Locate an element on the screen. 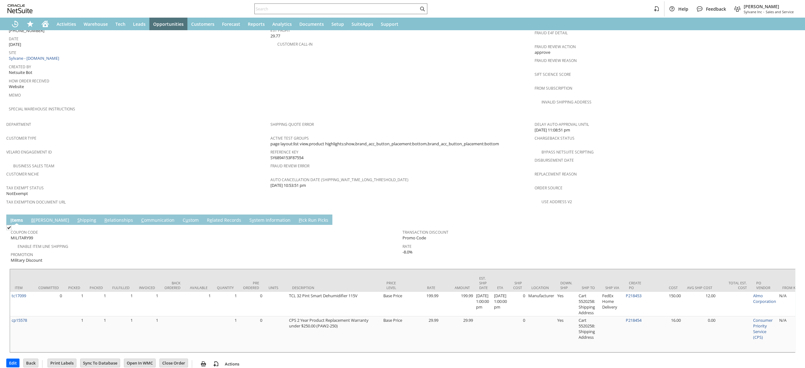 The width and height of the screenshot is (805, 368). a: How Order Received is located at coordinates (29, 81).